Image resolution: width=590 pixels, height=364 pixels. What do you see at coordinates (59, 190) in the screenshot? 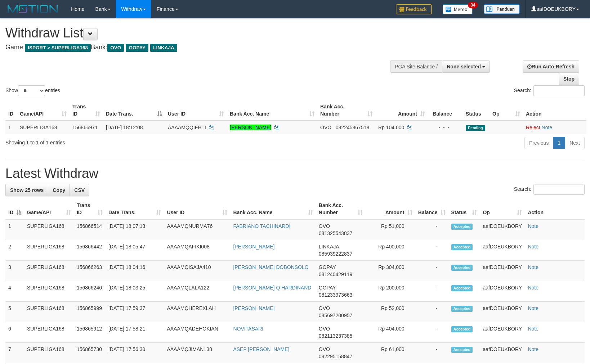
I see `span: Copy` at bounding box center [59, 190].